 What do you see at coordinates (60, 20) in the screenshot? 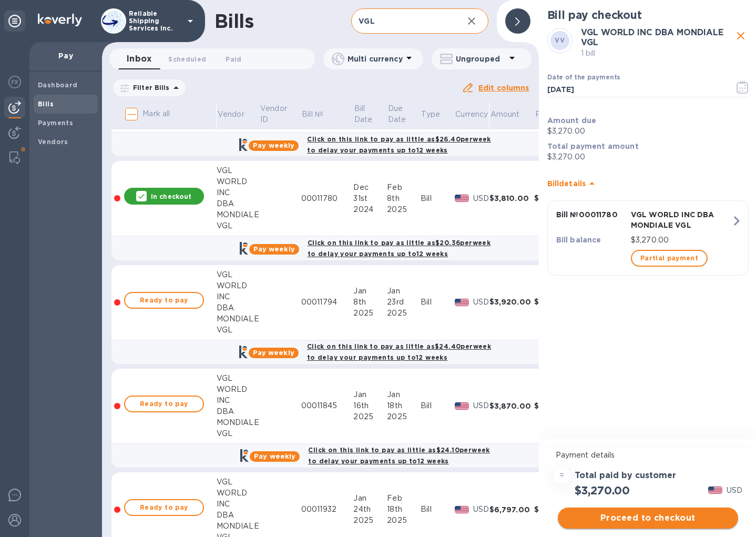
I see `img: Logo` at bounding box center [60, 20].